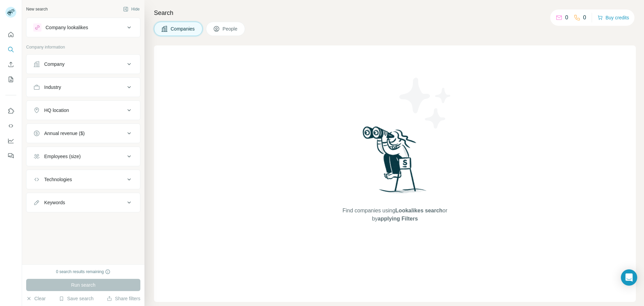 The image size is (644, 306). Describe the element at coordinates (83, 133) in the screenshot. I see `button: Annual revenue ($)` at that location.